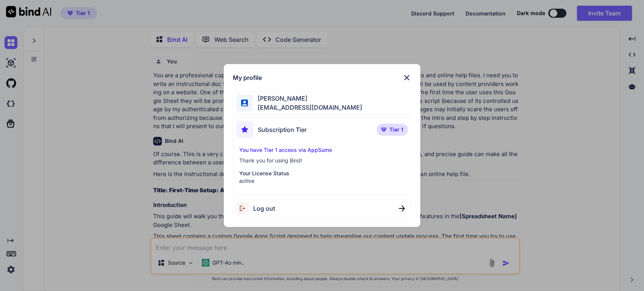  What do you see at coordinates (322, 181) in the screenshot?
I see `p: active` at bounding box center [322, 181].